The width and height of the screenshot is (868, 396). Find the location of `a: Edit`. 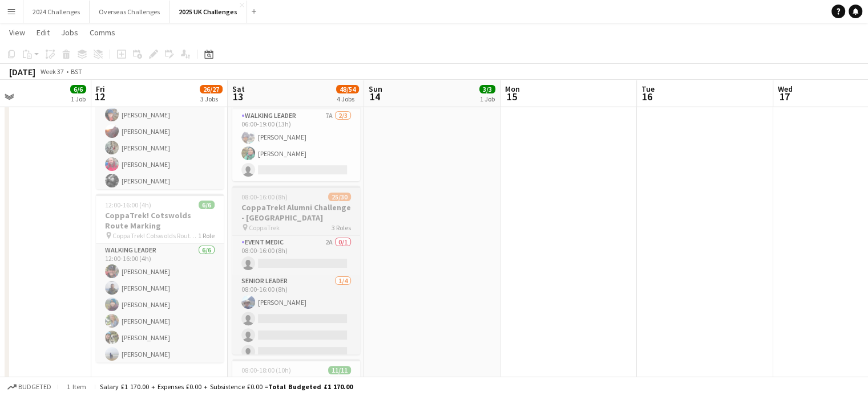

a: Edit is located at coordinates (43, 33).